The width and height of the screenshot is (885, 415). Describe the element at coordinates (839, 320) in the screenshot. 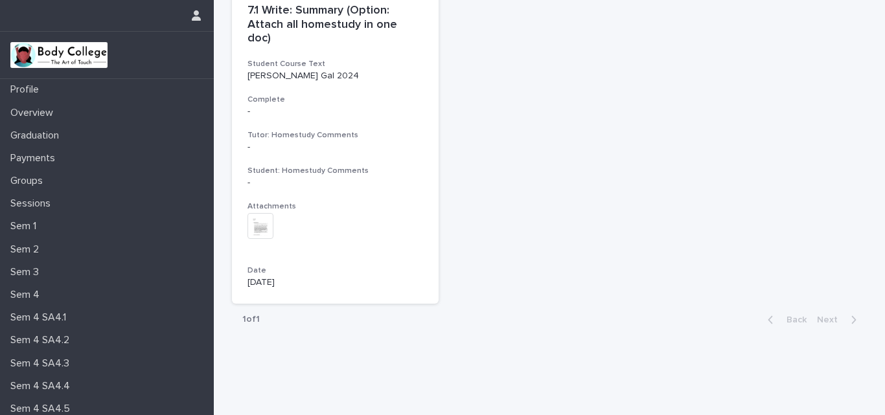

I see `button: Next` at that location.